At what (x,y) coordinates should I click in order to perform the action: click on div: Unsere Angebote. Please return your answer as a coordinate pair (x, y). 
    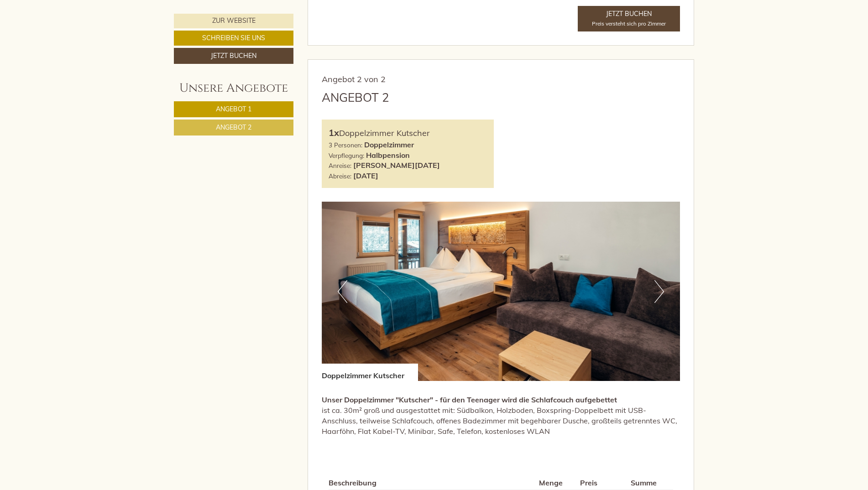
    Looking at the image, I should click on (233, 88).